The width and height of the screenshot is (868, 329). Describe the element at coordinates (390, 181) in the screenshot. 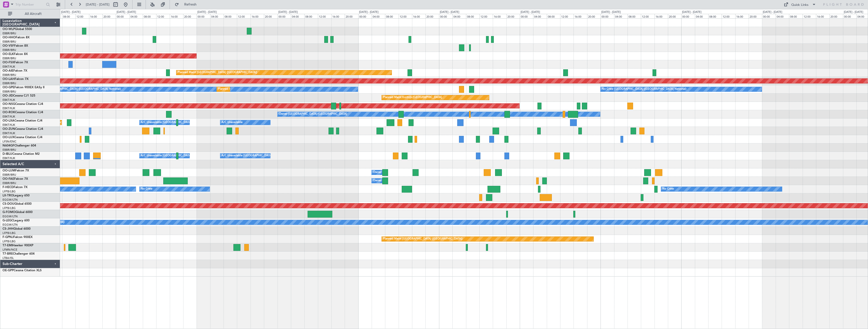

I see `div: Owner Melsbroek Air Base` at that location.